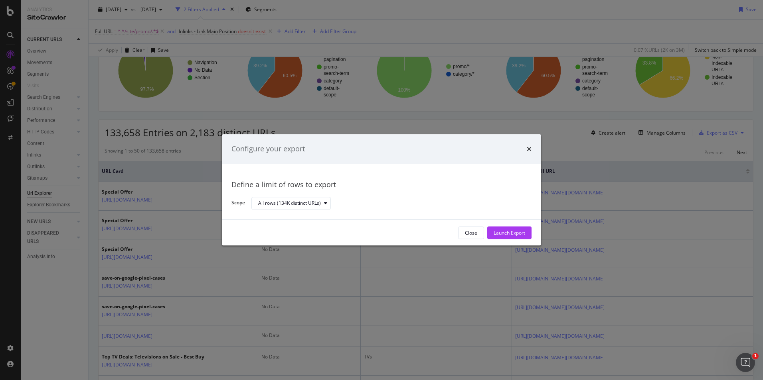  What do you see at coordinates (291, 203) in the screenshot?
I see `button: All rows (134K distinct URLs)` at bounding box center [291, 203].